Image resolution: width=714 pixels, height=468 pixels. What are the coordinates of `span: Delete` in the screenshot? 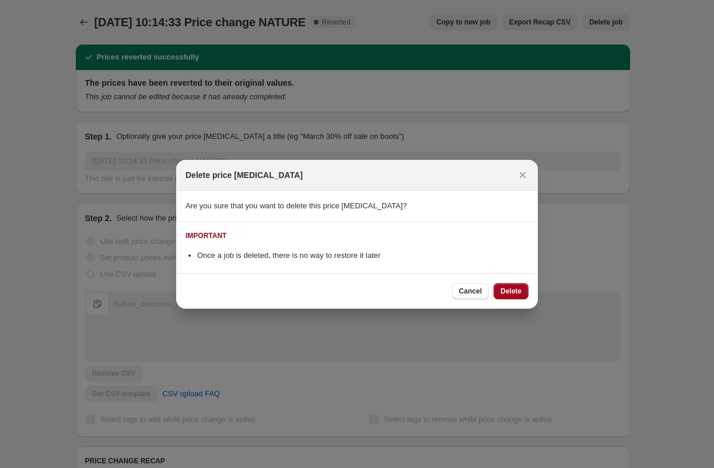 It's located at (511, 291).